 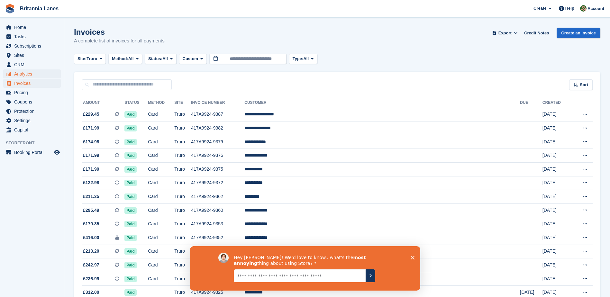 What do you see at coordinates (39, 8) in the screenshot?
I see `a: Britannia Lanes` at bounding box center [39, 8].